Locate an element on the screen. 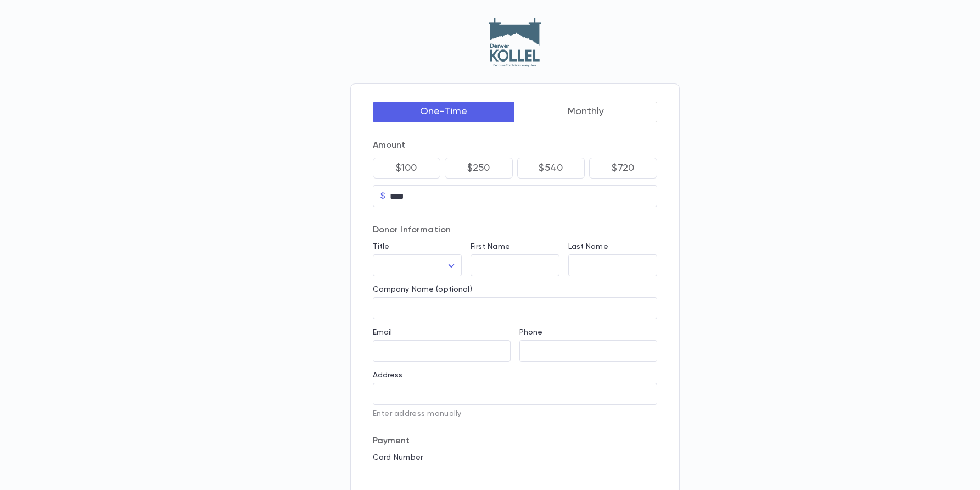 The image size is (980, 490). label: First Name is located at coordinates (490, 247).